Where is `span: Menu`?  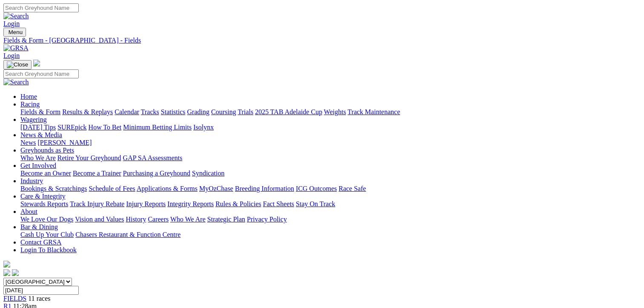
span: Menu is located at coordinates (15, 32).